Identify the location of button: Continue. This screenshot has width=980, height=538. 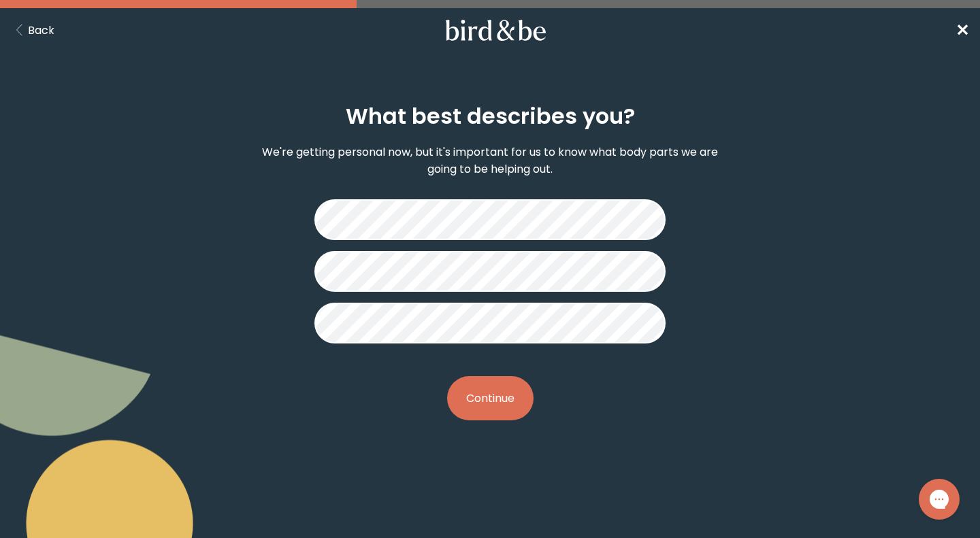
(490, 398).